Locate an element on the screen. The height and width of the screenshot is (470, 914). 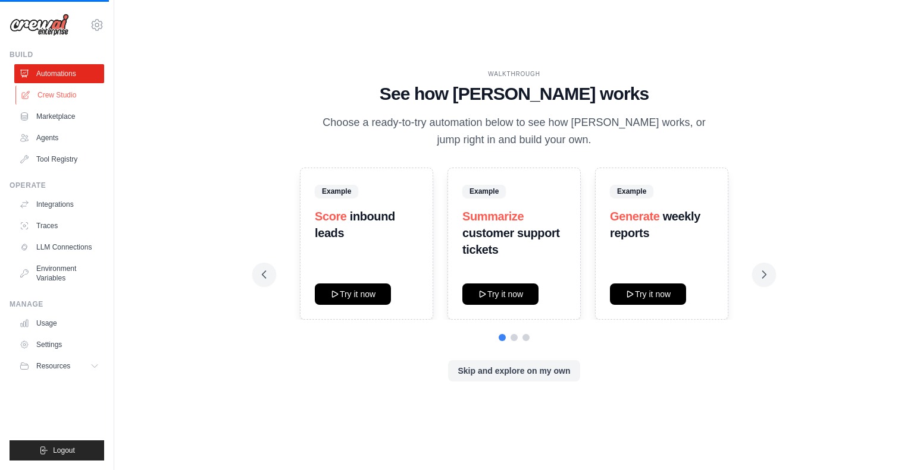
a: Crew Studio is located at coordinates (60, 95).